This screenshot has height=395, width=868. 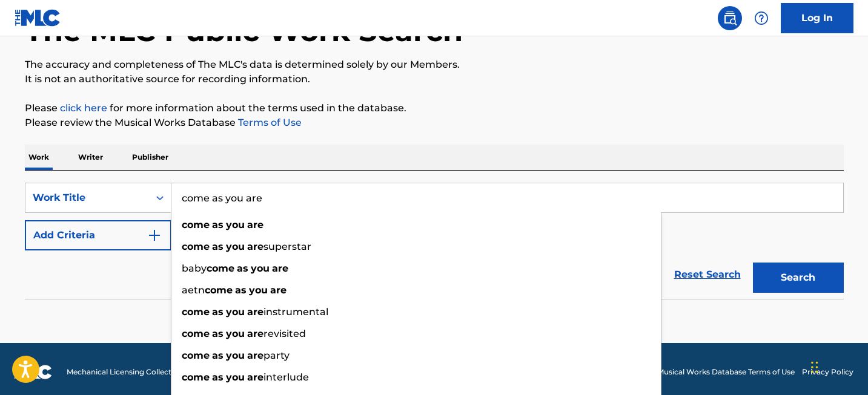 What do you see at coordinates (193, 290) in the screenshot?
I see `span: aetn` at bounding box center [193, 290].